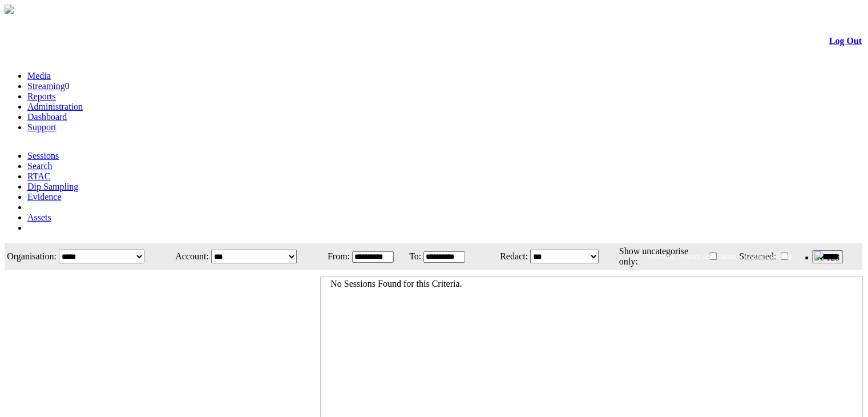 The width and height of the screenshot is (868, 417). Describe the element at coordinates (32, 257) in the screenshot. I see `td: Organisation:` at that location.